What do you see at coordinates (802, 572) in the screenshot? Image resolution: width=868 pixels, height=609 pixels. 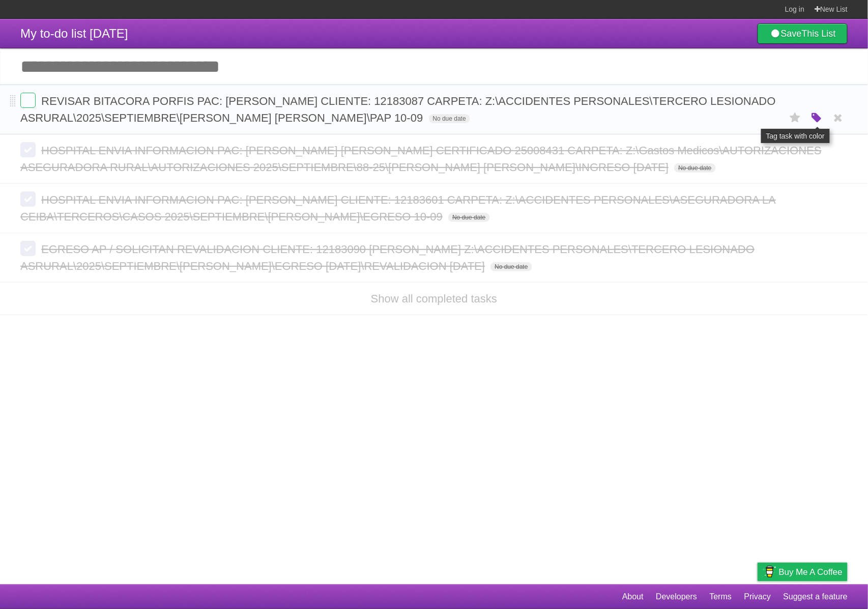 I see `a: Buy me a coffee` at bounding box center [802, 572].